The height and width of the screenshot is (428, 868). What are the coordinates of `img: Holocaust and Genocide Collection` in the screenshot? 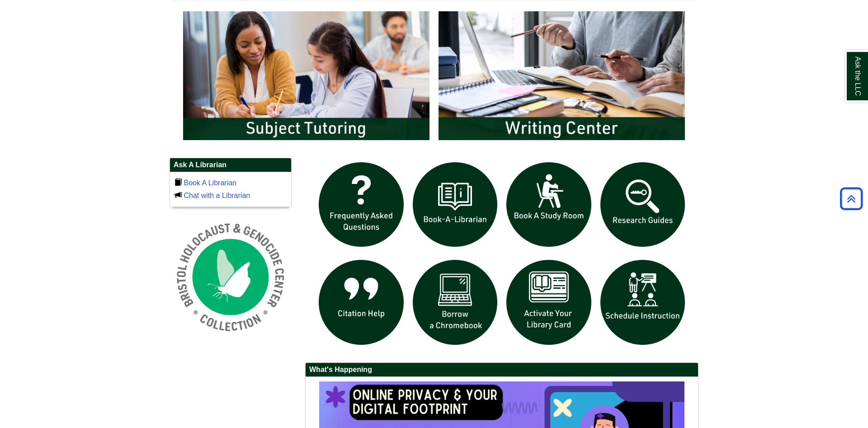 It's located at (231, 277).